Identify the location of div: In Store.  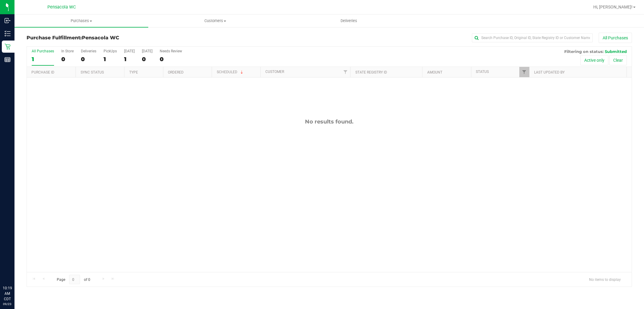
(67, 51).